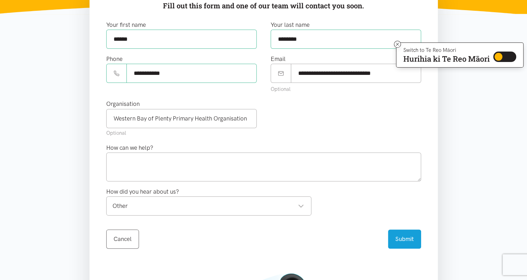 The height and width of the screenshot is (280, 527). Describe the element at coordinates (114, 59) in the screenshot. I see `label: Phone` at that location.